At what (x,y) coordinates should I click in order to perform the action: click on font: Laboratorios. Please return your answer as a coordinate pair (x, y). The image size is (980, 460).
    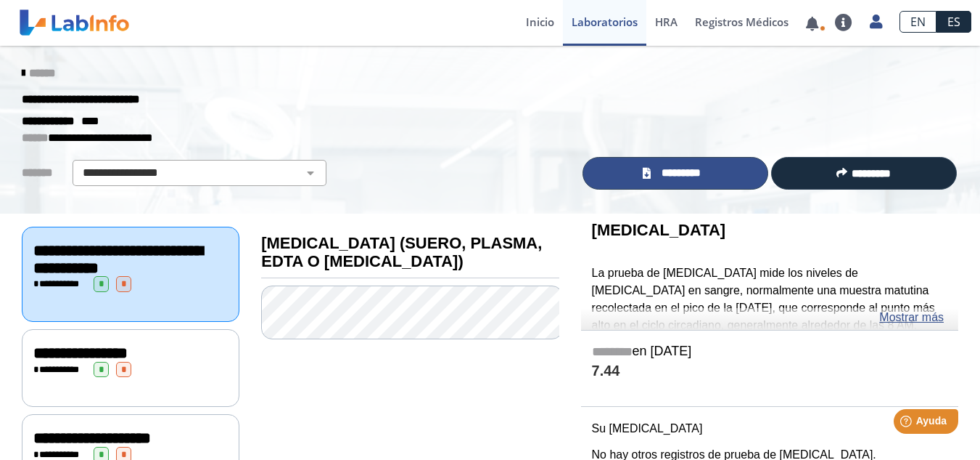
    Looking at the image, I should click on (604, 22).